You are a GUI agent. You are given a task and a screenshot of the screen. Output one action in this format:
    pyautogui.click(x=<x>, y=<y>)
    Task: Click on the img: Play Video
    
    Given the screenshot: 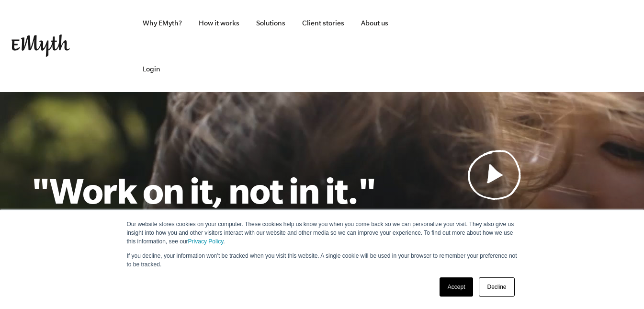 What is the action you would take?
    pyautogui.click(x=494, y=174)
    